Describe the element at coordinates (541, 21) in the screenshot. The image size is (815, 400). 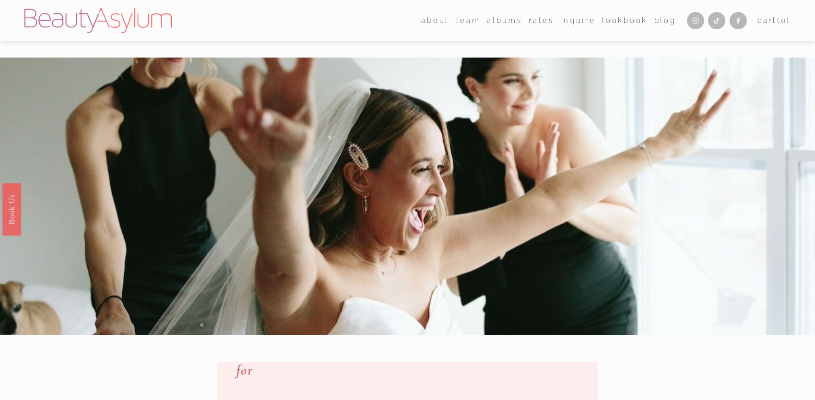
I see `a: Rates` at that location.